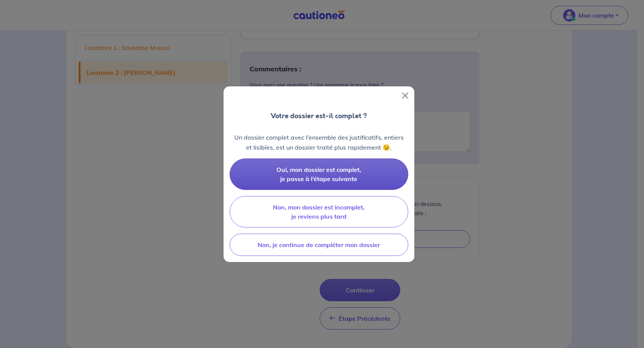 The width and height of the screenshot is (644, 348). Describe the element at coordinates (319, 245) in the screenshot. I see `button: Non, je continue de compléter mon dossier` at that location.